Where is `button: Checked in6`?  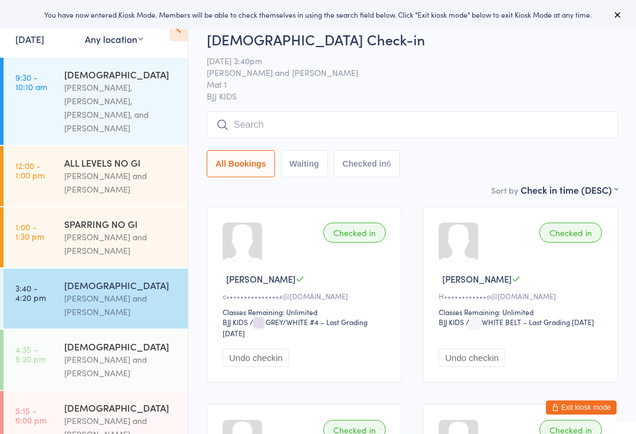
button: Checked in6 is located at coordinates (367, 164).